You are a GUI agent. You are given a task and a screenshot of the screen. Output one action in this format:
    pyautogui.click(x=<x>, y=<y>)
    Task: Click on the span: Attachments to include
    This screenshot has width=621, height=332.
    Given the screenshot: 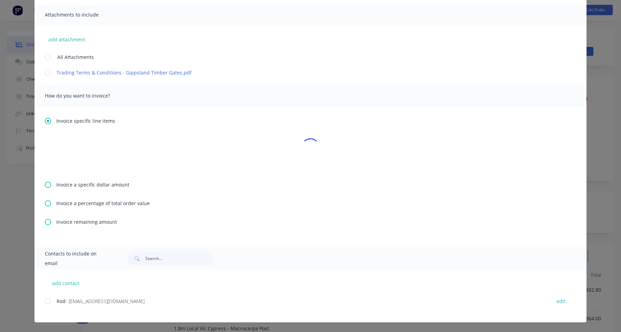 What is the action you would take?
    pyautogui.click(x=83, y=15)
    